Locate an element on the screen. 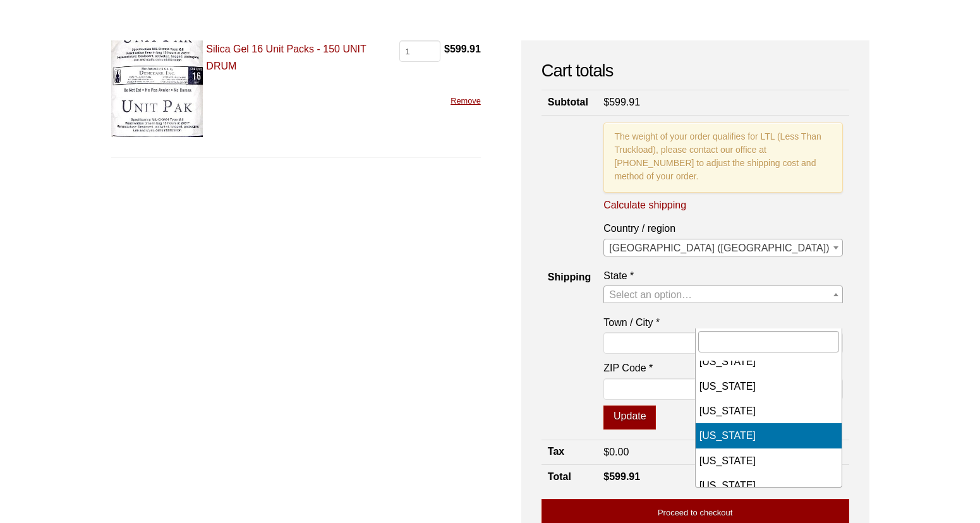 The image size is (980, 523). th: Tax is located at coordinates (569, 452).